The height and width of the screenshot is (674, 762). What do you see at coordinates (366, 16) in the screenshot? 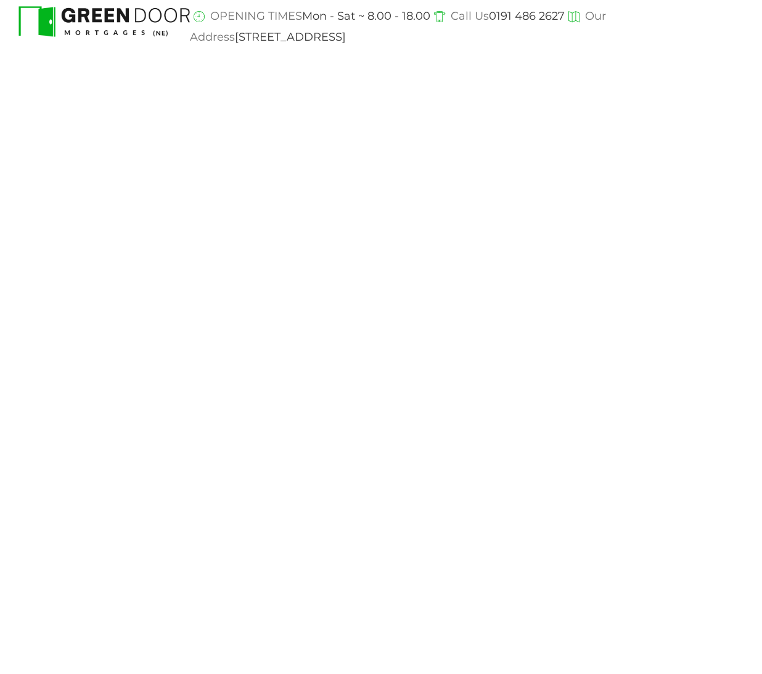
I see `span: Mon - Sat ~ 8.00 - 18.00` at bounding box center [366, 16].